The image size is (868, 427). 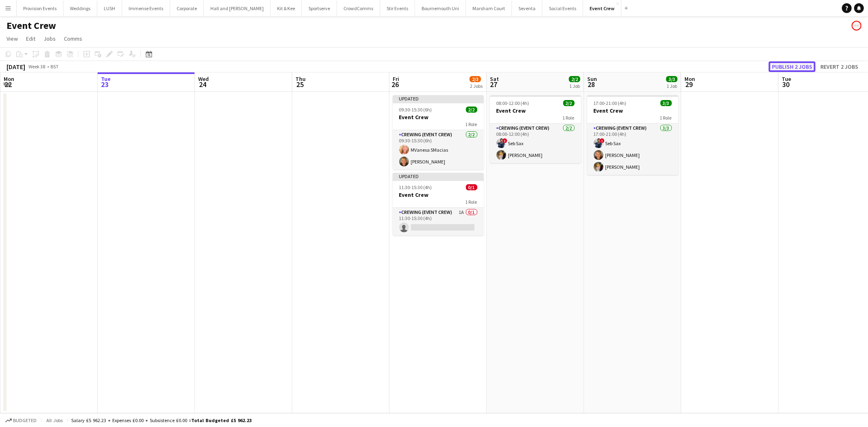 What do you see at coordinates (396, 79) in the screenshot?
I see `span: Fri` at bounding box center [396, 79].